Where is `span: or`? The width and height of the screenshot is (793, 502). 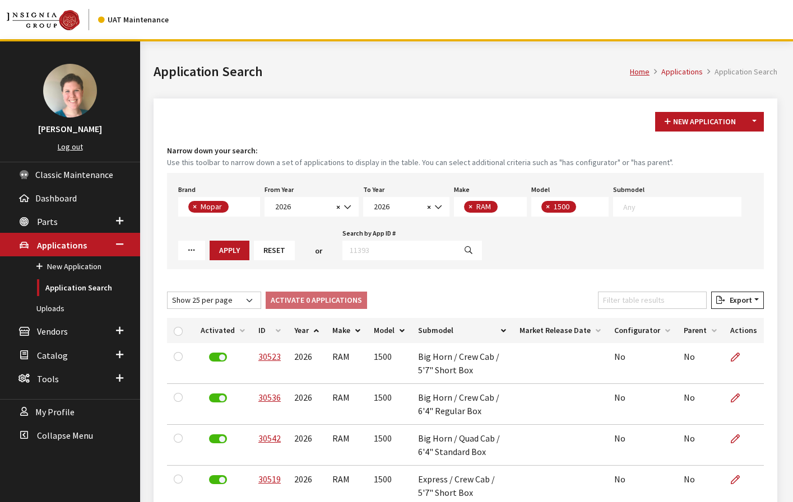
span: or is located at coordinates (318, 251).